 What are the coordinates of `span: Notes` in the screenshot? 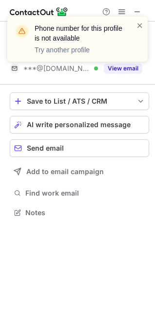 It's located at (86, 213).